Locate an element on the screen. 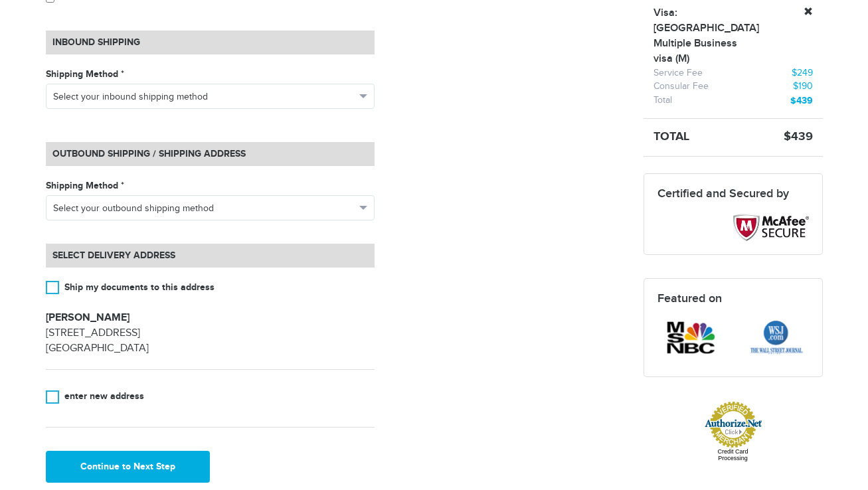 The width and height of the screenshot is (868, 490). img: Mcaffee is located at coordinates (771, 227).